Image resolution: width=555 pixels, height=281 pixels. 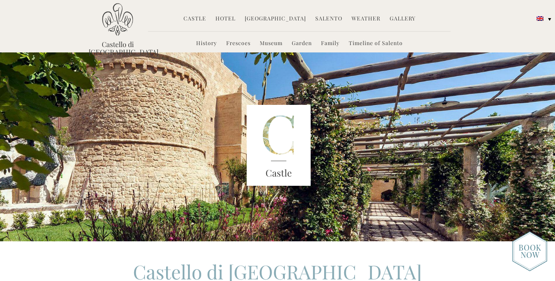 What do you see at coordinates (238, 44) in the screenshot?
I see `a: Frescoes` at bounding box center [238, 44].